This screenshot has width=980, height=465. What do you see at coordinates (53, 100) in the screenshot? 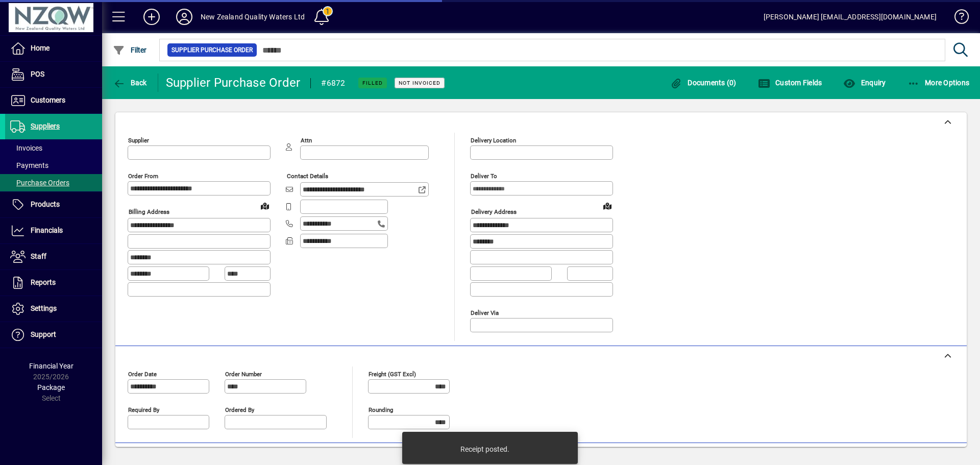
I see `a: Customers` at bounding box center [53, 100].